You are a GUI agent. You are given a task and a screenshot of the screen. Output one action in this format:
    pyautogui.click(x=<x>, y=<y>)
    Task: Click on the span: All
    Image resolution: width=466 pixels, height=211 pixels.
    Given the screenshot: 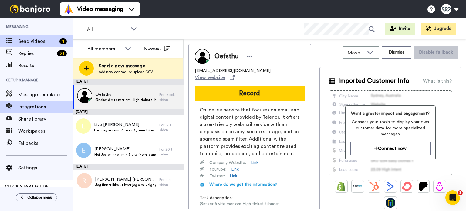 What is the action you would take?
    pyautogui.click(x=107, y=29)
    